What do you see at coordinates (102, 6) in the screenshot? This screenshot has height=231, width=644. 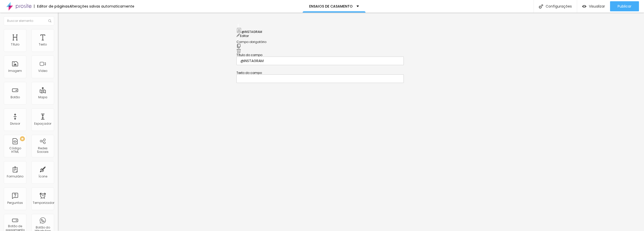 I see `font: Alterações salvas automaticamente` at bounding box center [102, 6].